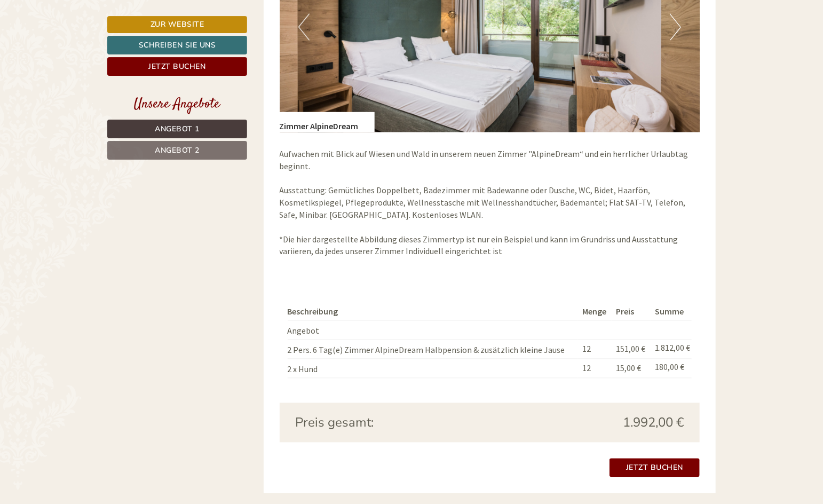 The image size is (823, 504). I want to click on button: Senden, so click(388, 290).